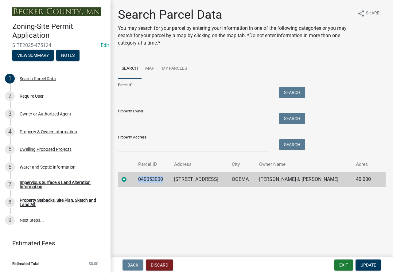 Image resolution: width=393 pixels, height=273 pixels. What do you see at coordinates (57, 11) in the screenshot?
I see `img: Becker County, Minnesota` at bounding box center [57, 11].